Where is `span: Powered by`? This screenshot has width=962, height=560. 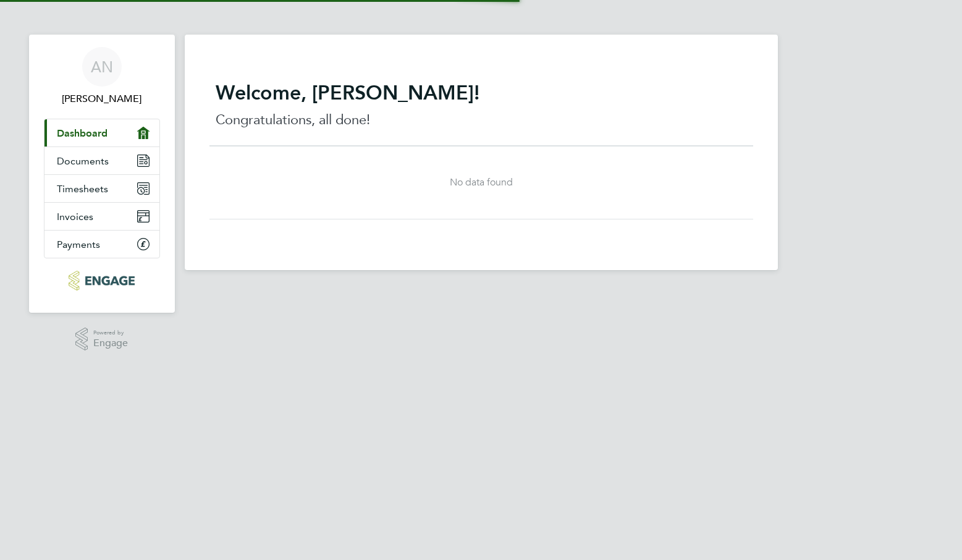
span: Powered by is located at coordinates (111, 332).